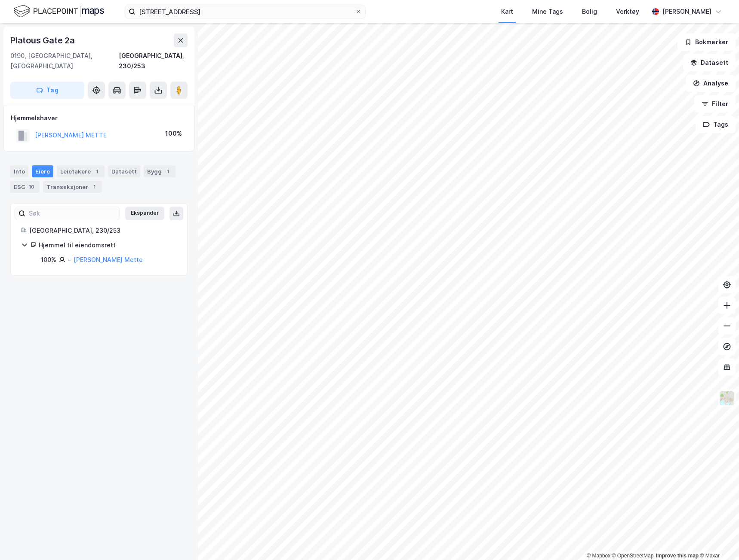 This screenshot has width=739, height=560. I want to click on div: Mine Tags, so click(547, 12).